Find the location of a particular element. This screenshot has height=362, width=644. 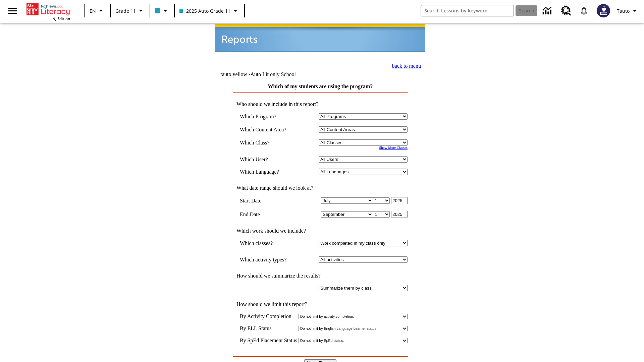

a: Resource Center, Will open in new tab is located at coordinates (566, 11).